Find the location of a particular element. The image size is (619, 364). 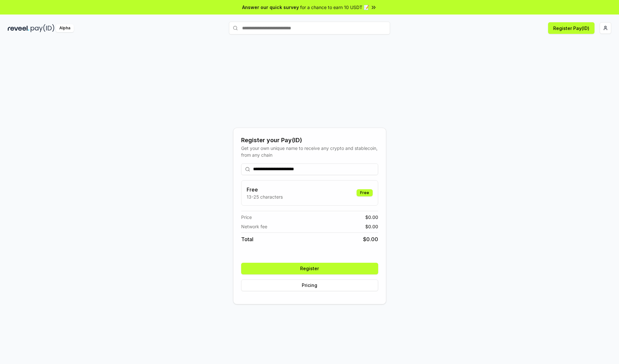

button: Register is located at coordinates (310, 268).